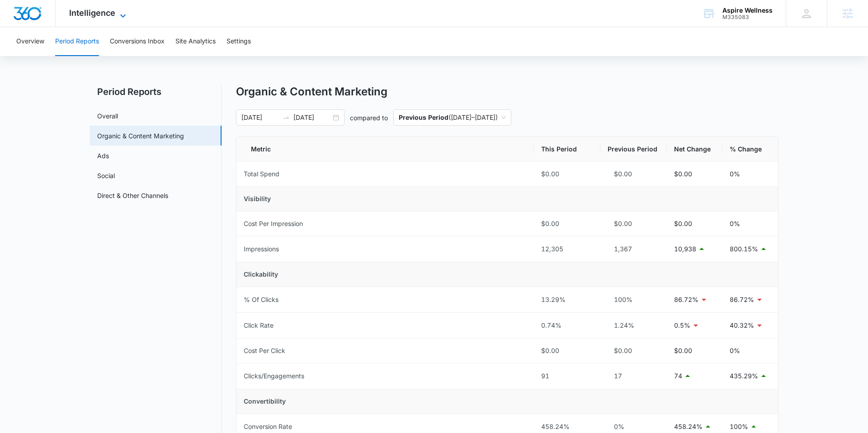 The height and width of the screenshot is (433, 868). Describe the element at coordinates (567, 325) in the screenshot. I see `div: 0.74%` at that location.